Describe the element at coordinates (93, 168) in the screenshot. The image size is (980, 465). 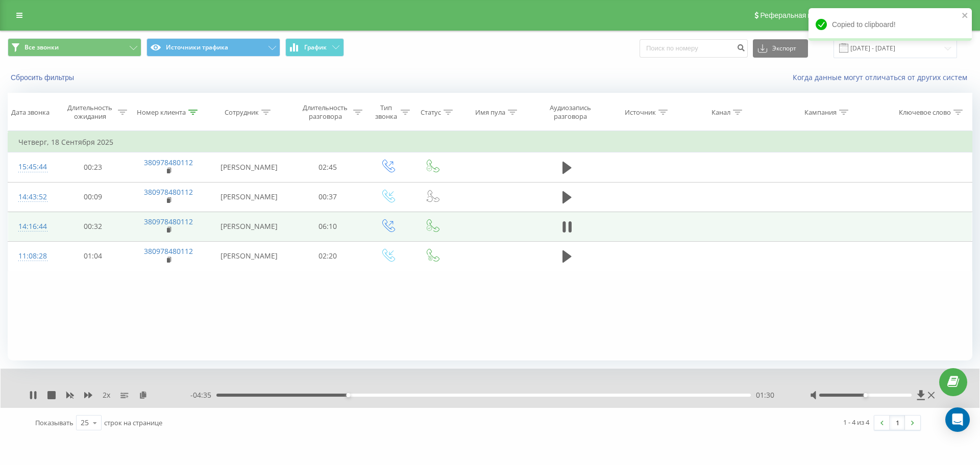
I see `td: 00:23` at that location.